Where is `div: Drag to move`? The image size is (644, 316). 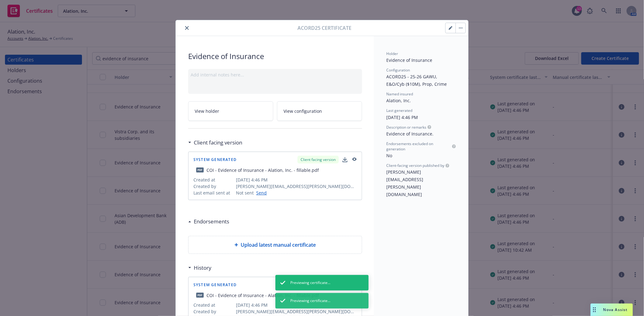
div: Drag to move is located at coordinates (595, 310).